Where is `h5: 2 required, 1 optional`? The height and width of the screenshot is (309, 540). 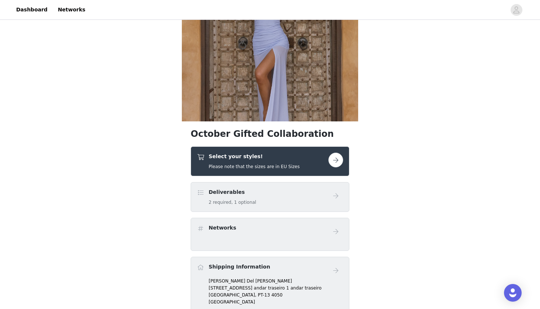 h5: 2 required, 1 optional is located at coordinates (232, 202).